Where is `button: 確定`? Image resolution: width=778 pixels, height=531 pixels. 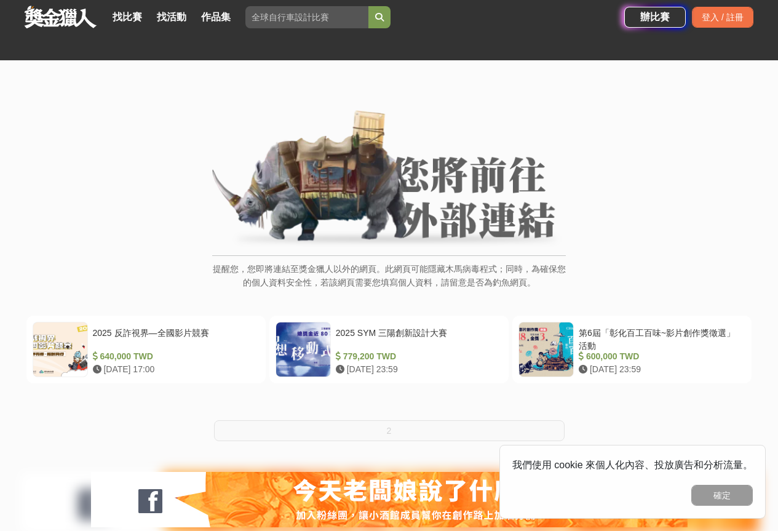
button: 確定 is located at coordinates (722, 495).